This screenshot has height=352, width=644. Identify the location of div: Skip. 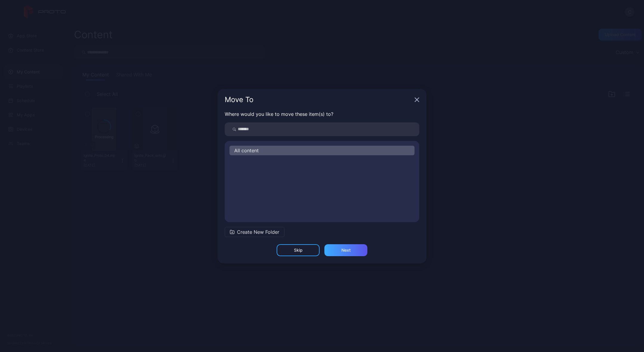
(298, 250).